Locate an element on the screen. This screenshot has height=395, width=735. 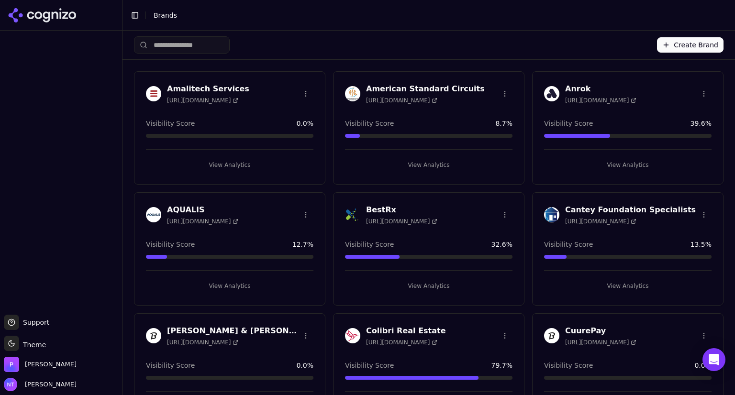
img: Colibri Real Estate is located at coordinates (353, 336).